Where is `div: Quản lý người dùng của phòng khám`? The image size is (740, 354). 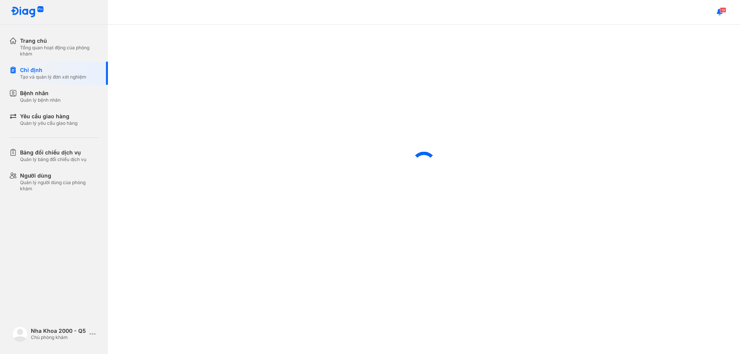
div: Quản lý người dùng của phòng khám is located at coordinates (59, 186).